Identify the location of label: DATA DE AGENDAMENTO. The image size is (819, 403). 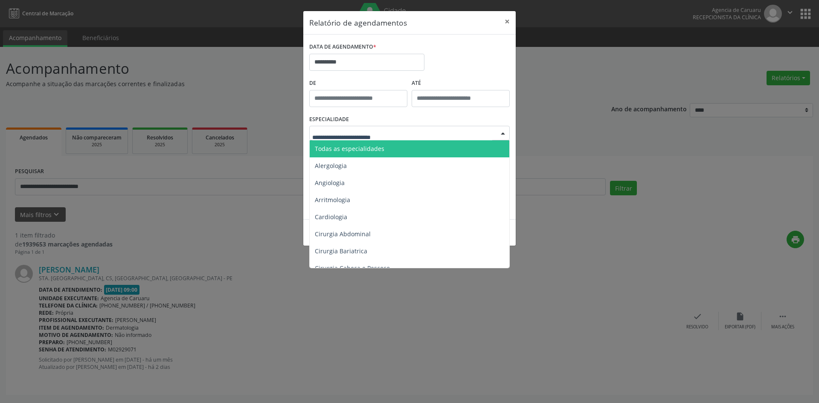
(342, 47).